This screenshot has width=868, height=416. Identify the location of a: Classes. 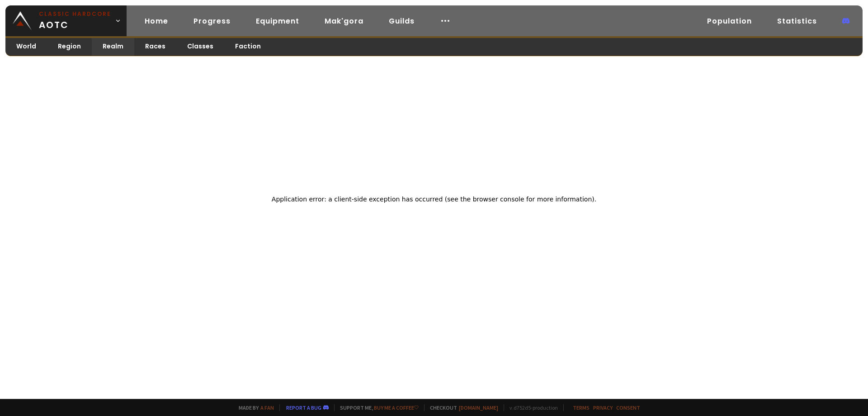
(200, 47).